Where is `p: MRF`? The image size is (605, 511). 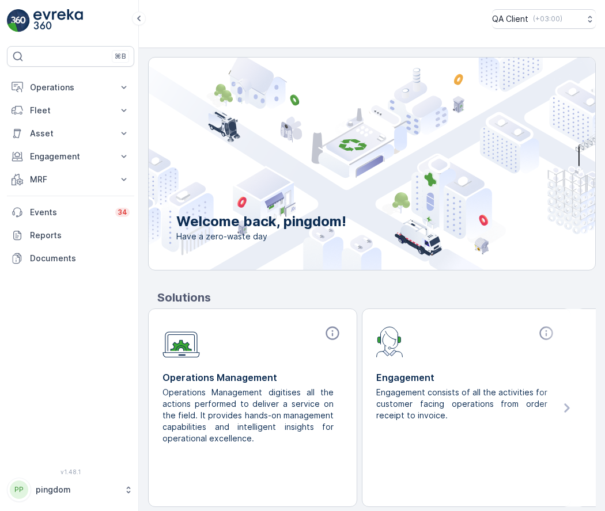
p: MRF is located at coordinates (70, 180).